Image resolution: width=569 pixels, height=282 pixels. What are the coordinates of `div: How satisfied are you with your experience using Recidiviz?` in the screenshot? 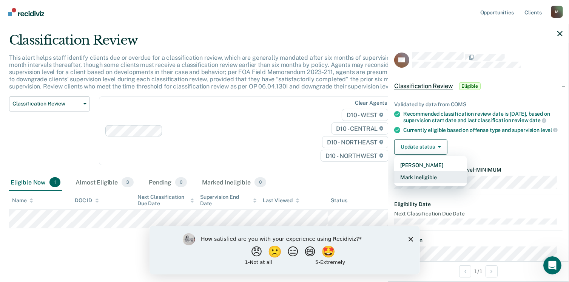 It's located at (139, 13).